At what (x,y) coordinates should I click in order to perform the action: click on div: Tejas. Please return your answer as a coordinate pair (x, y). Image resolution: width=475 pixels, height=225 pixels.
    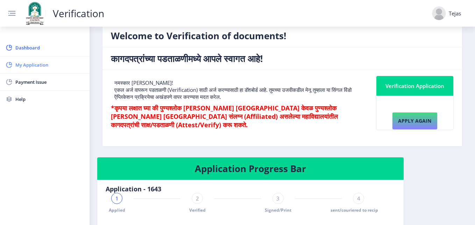
    Looking at the image, I should click on (455, 13).